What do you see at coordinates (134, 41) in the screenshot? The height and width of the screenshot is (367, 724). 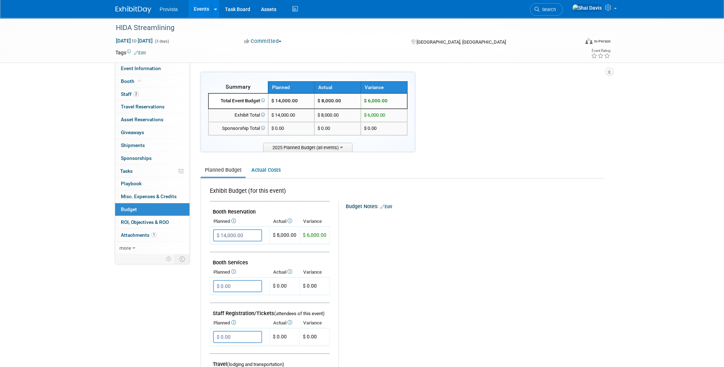 I see `span: to` at bounding box center [134, 41].